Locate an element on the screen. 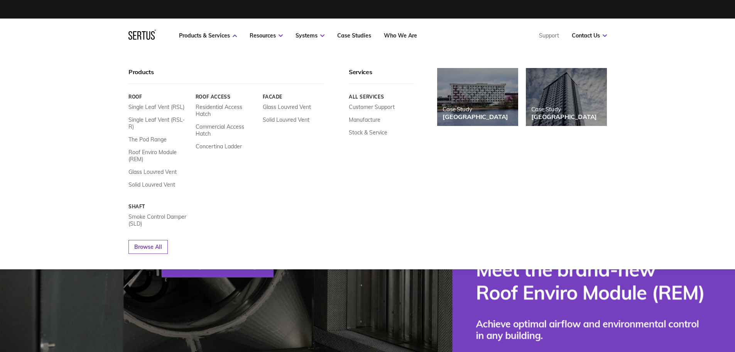  a: Case Studies is located at coordinates (354, 36).